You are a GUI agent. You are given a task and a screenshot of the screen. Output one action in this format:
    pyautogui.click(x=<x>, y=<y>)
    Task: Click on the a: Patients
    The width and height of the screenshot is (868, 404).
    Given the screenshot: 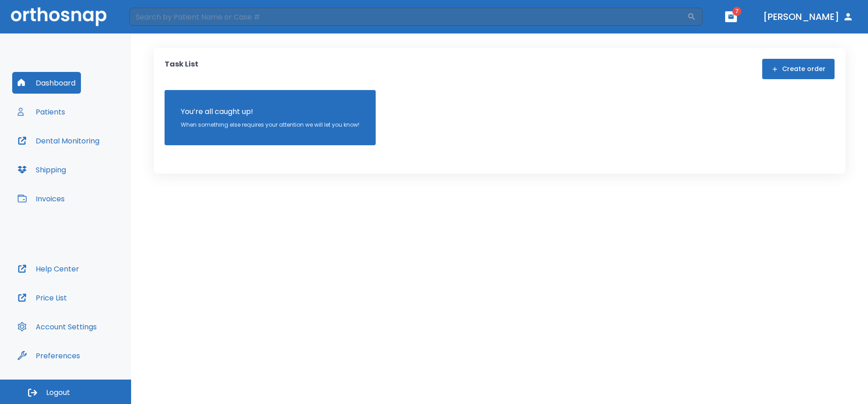 What is the action you would take?
    pyautogui.click(x=41, y=112)
    